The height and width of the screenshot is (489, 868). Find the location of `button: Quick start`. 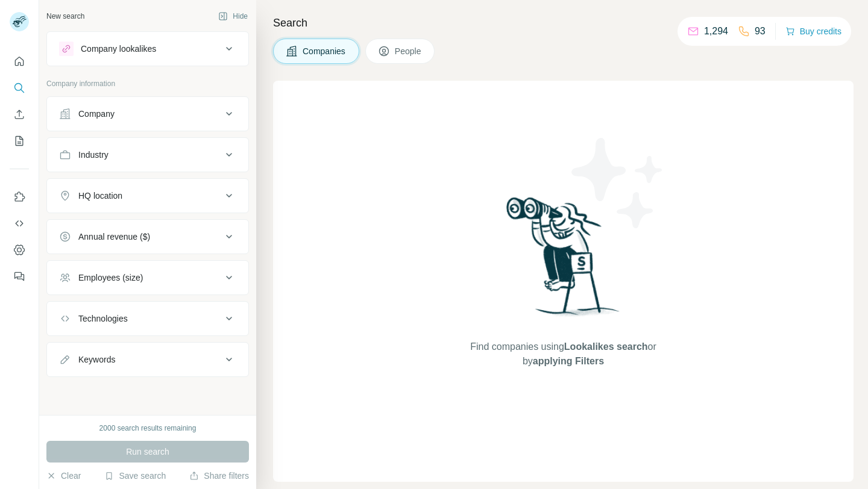

button: Quick start is located at coordinates (20, 62).